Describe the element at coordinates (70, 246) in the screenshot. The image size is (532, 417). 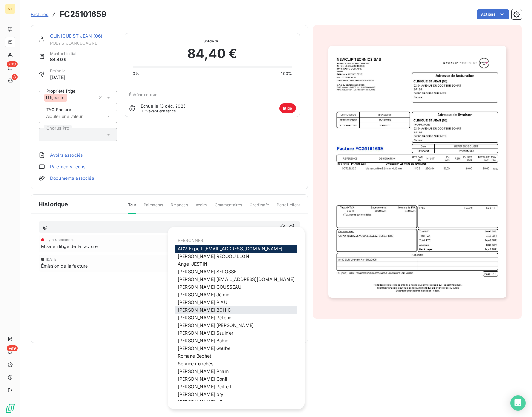
I see `span: Mise en litige de la facture` at that location.